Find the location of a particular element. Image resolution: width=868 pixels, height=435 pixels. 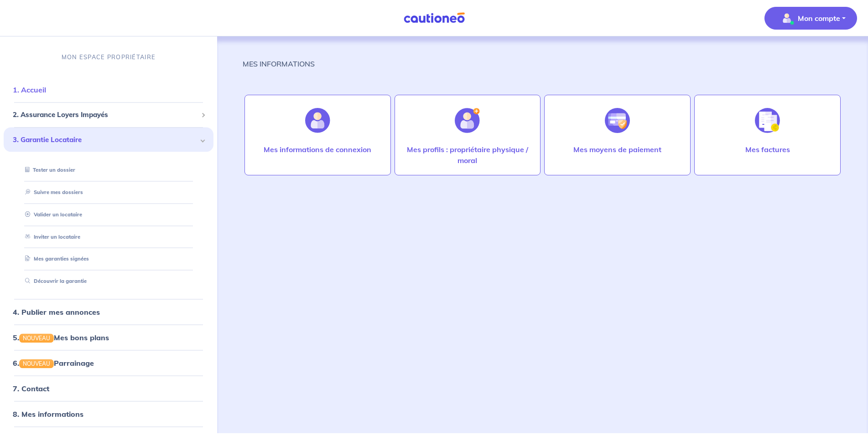

img: illu_account_valid_menu.svg is located at coordinates (787, 18).